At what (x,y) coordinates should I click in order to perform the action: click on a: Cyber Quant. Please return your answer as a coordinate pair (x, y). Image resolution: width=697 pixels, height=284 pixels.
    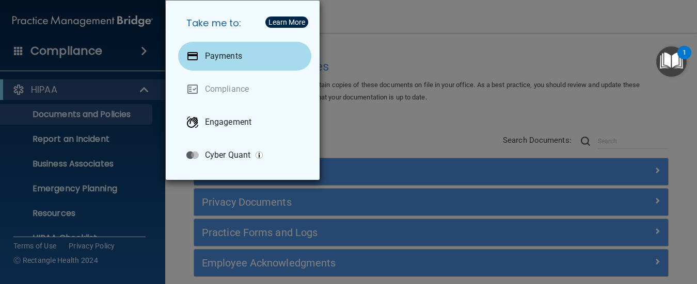
    Looking at the image, I should click on (245, 155).